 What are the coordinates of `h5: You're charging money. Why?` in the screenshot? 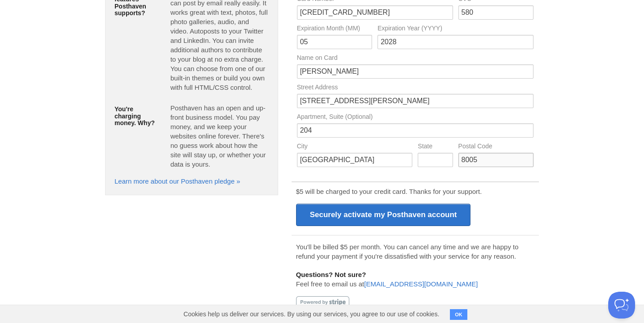 It's located at (136, 116).